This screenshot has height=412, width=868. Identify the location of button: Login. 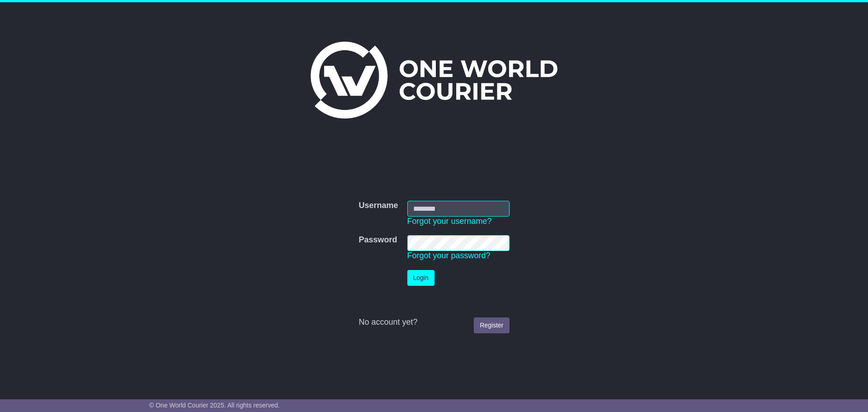
(421, 278).